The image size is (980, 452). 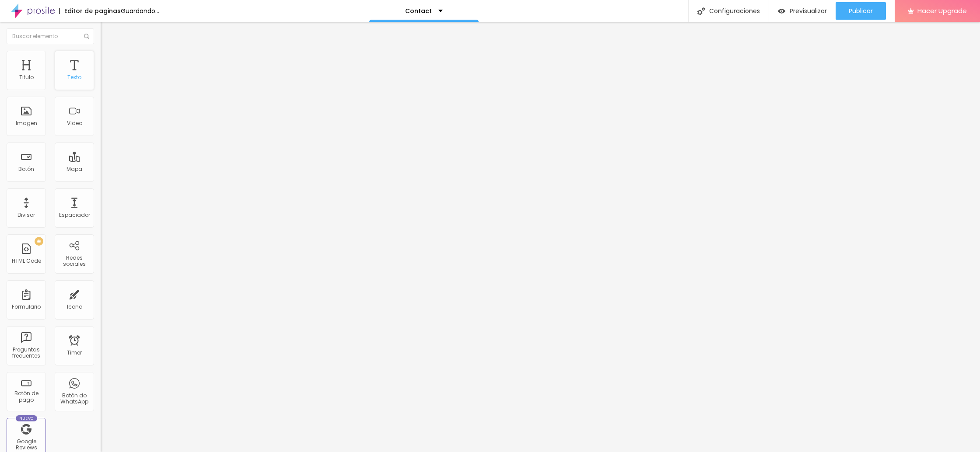 What do you see at coordinates (74, 399) in the screenshot?
I see `div: Botón do WhatsApp` at bounding box center [74, 399].